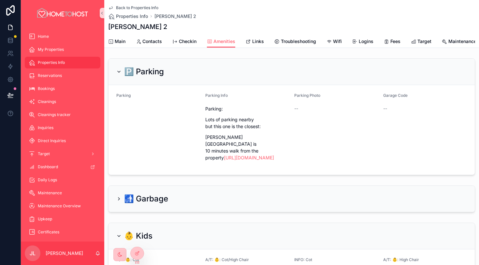 This screenshot has width=479, height=265. Describe the element at coordinates (128, 259) in the screenshot. I see `span: A/T: 👶: Cot` at that location.